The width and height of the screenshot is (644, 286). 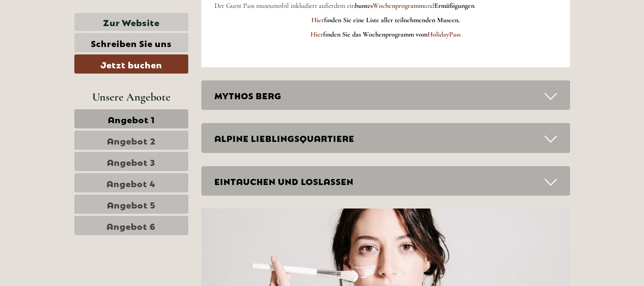 What do you see at coordinates (67, 37) in the screenshot?
I see `div: Guten Tag, wie können wir Ihnen helfen?` at bounding box center [67, 37].